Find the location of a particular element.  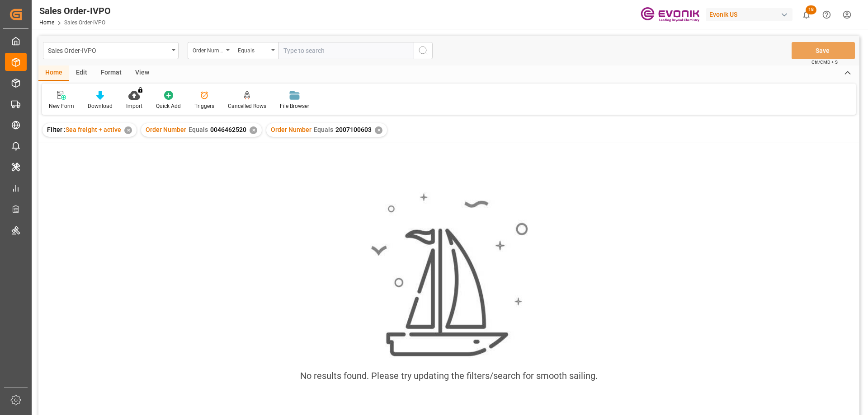

button: Save is located at coordinates (823, 51).